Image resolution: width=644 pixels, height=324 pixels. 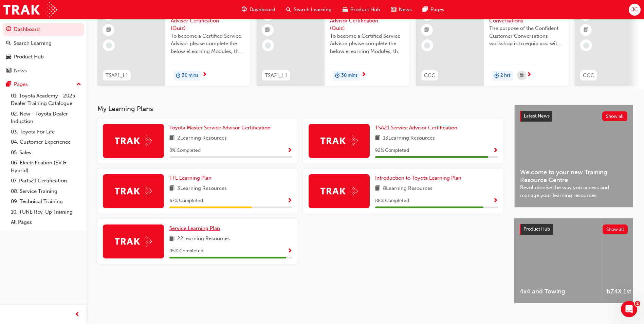 I want to click on a: 10. TUNE Rev-Up Training, so click(x=46, y=212).